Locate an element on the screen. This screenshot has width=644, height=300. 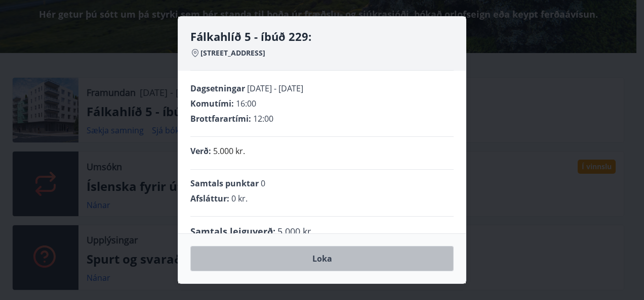
span: 0 kr. is located at coordinates (240, 199).